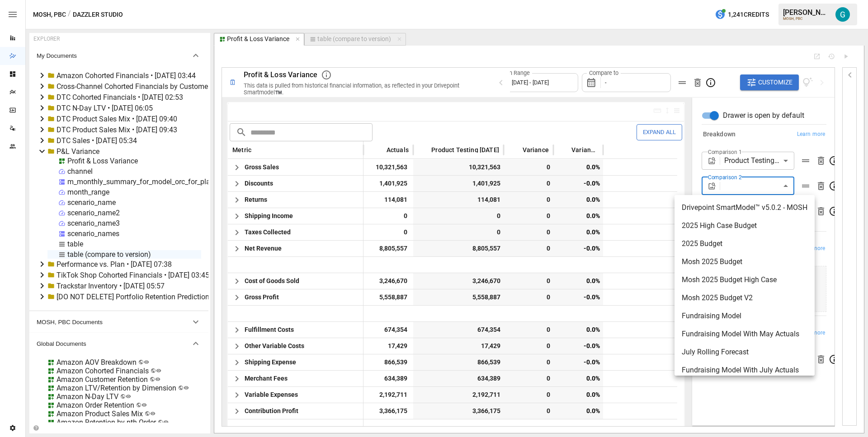  What do you see at coordinates (744, 352) in the screenshot?
I see `span: July Rolling Forecast` at bounding box center [744, 352].